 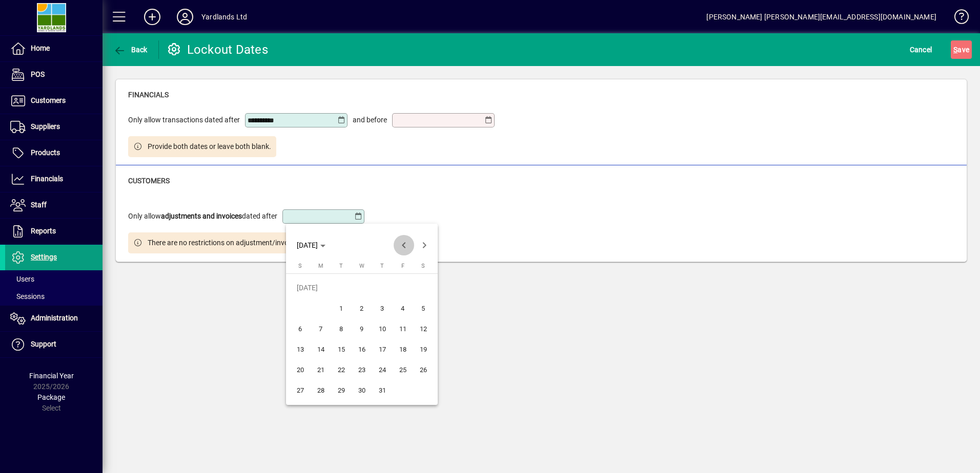 I want to click on button: Sat Jul 19 2025, so click(x=423, y=350).